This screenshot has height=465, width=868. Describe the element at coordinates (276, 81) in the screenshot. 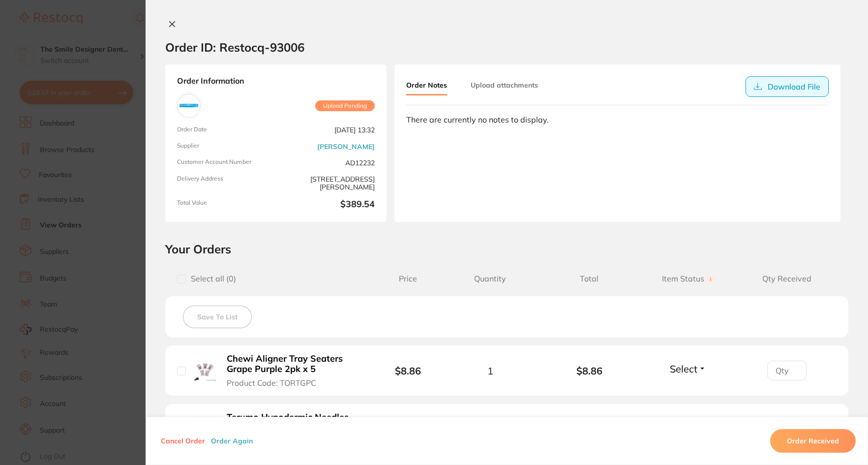

I see `strong: Order Information` at that location.